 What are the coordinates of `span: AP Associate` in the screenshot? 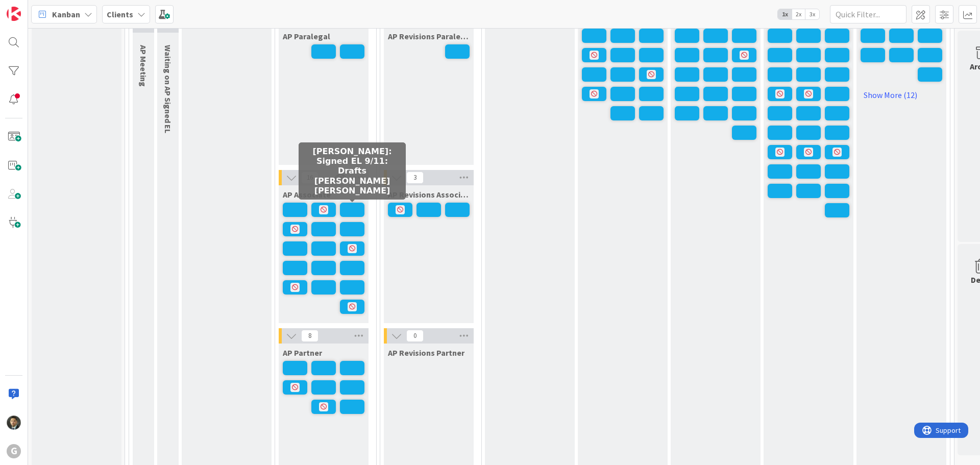 It's located at (307, 195).